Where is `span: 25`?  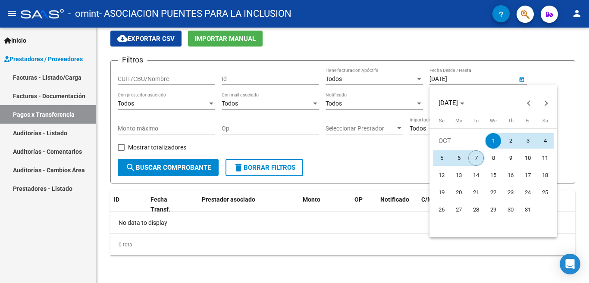
span: 25 is located at coordinates (545, 193).